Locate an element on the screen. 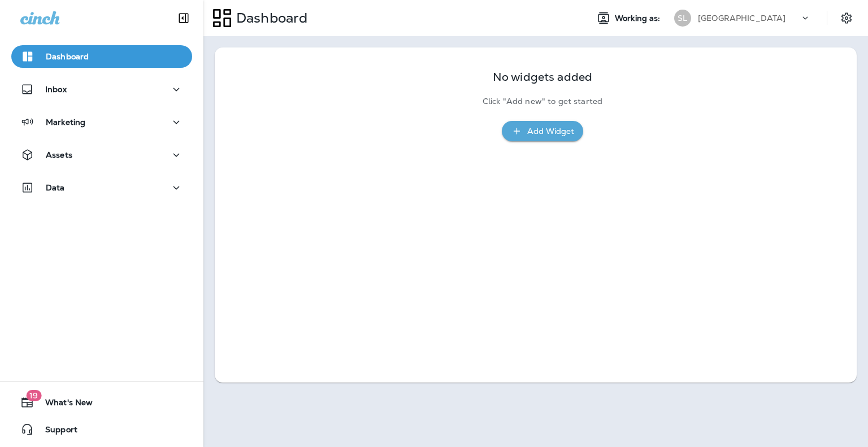  button: Dashboard is located at coordinates (102, 56).